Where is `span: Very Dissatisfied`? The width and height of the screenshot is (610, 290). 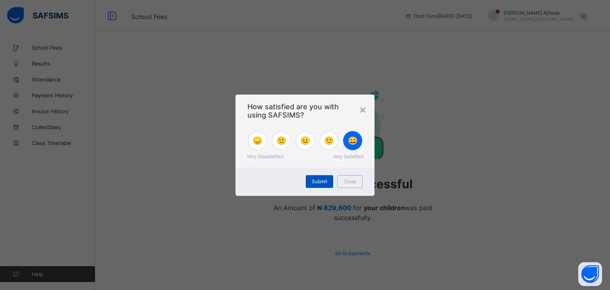 span: Very Dissatisfied is located at coordinates (265, 156).